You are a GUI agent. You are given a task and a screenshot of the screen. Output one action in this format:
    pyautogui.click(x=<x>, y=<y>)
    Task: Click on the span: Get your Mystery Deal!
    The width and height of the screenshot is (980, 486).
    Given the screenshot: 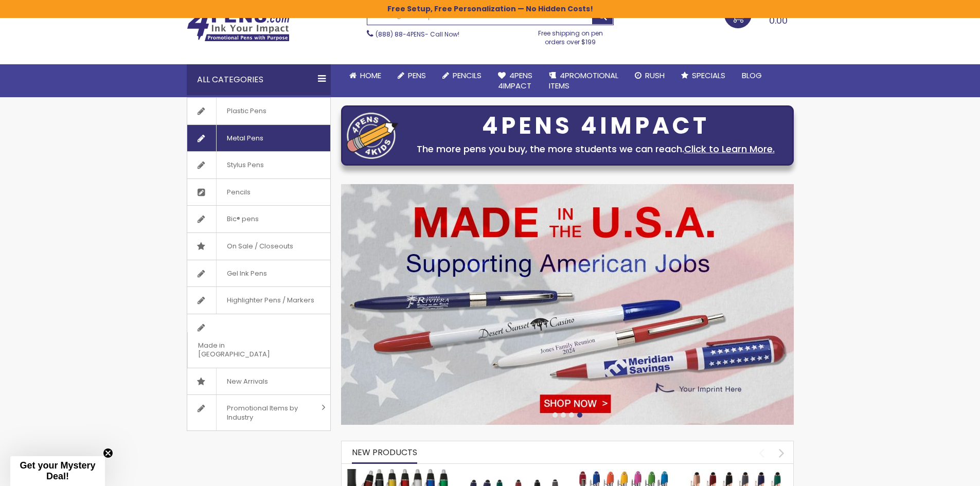 What is the action you would take?
    pyautogui.click(x=57, y=471)
    